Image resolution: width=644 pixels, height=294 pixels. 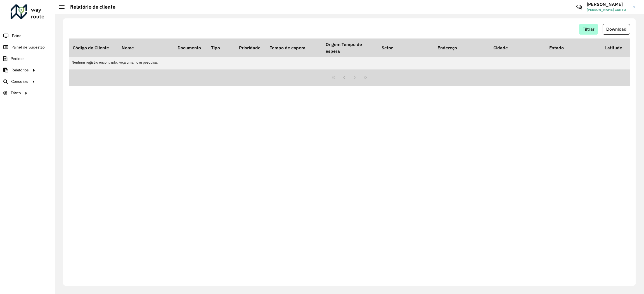 What do you see at coordinates (588, 29) in the screenshot?
I see `span: Filtrar` at bounding box center [588, 29].